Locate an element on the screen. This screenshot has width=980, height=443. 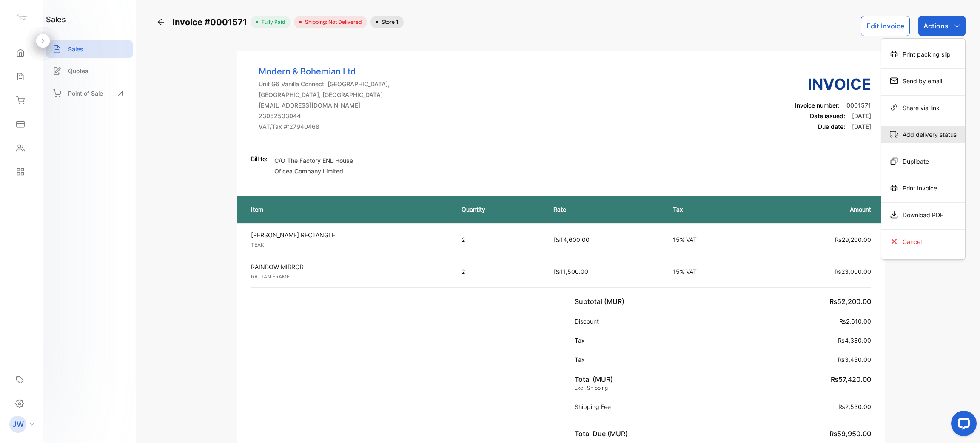
p: Item is located at coordinates (347, 209).